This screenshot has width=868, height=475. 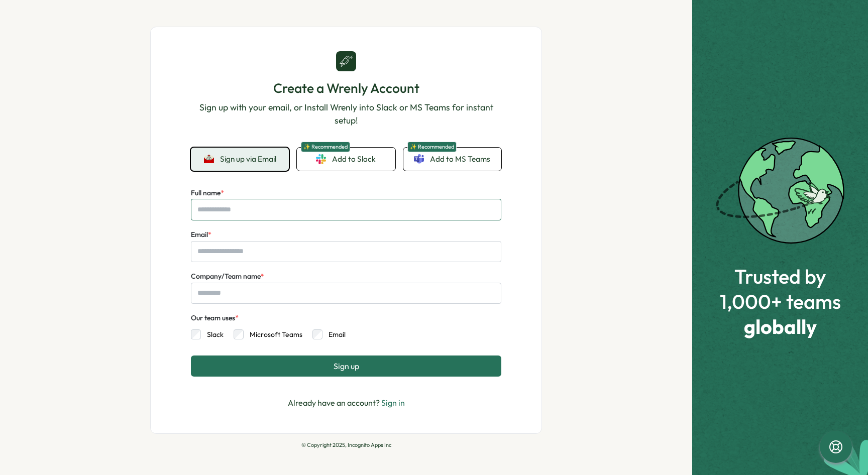 What do you see at coordinates (393, 402) in the screenshot?
I see `a: Sign in` at bounding box center [393, 402].